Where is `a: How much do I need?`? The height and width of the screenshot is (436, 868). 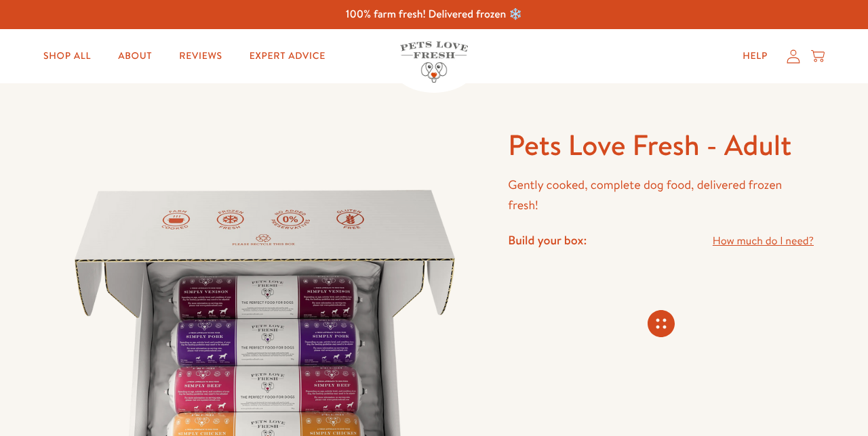 a: How much do I need? is located at coordinates (763, 241).